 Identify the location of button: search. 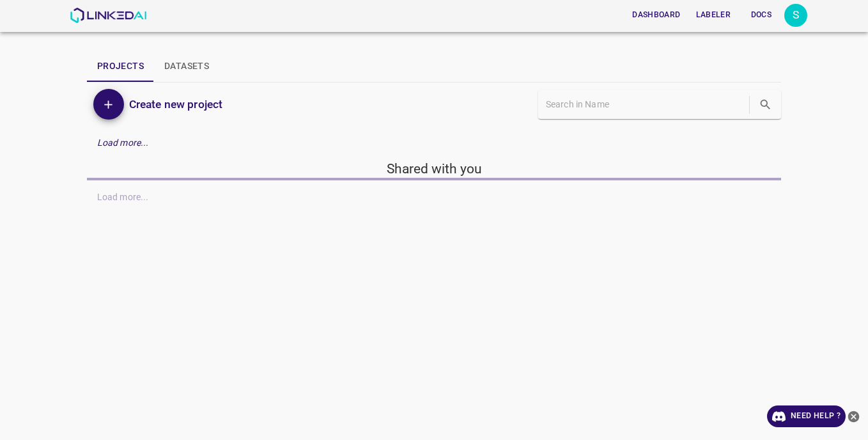
(765, 104).